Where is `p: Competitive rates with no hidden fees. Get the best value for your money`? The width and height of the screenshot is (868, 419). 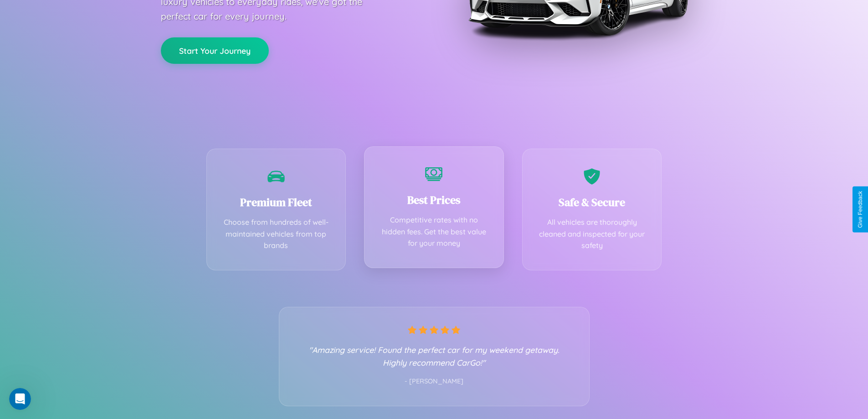 p: Competitive rates with no hidden fees. Get the best value for your money is located at coordinates (434, 232).